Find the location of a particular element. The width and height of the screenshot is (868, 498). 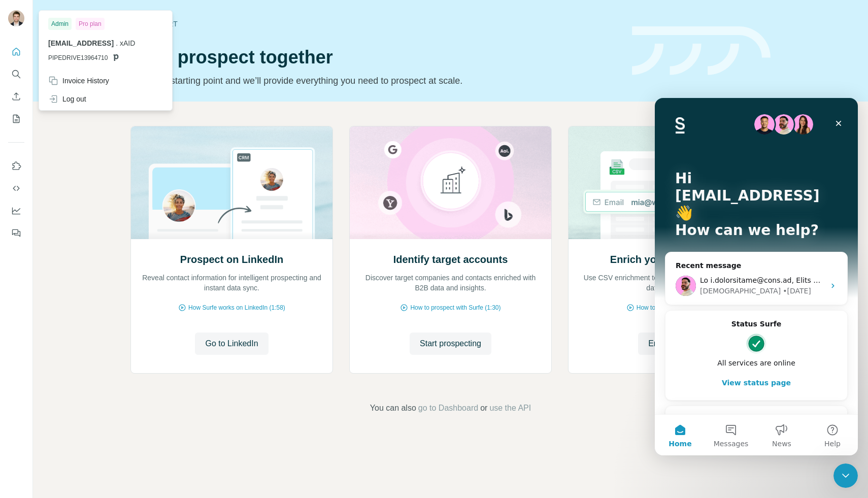

span: PIPEDRIVE13964710 is located at coordinates (77, 58).